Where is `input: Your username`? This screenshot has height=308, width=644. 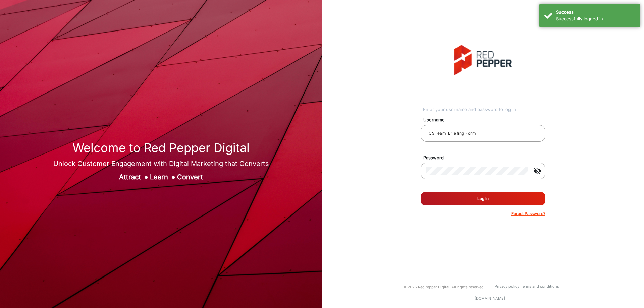 input: Your username is located at coordinates (483, 133).